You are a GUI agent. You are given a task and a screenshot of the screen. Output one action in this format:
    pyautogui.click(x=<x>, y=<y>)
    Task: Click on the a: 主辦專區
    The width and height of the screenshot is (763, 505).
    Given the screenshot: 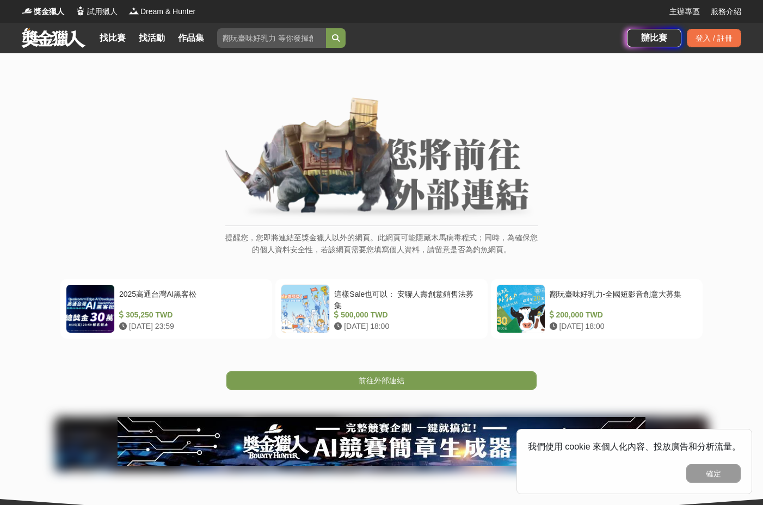 What is the action you would take?
    pyautogui.click(x=684, y=11)
    